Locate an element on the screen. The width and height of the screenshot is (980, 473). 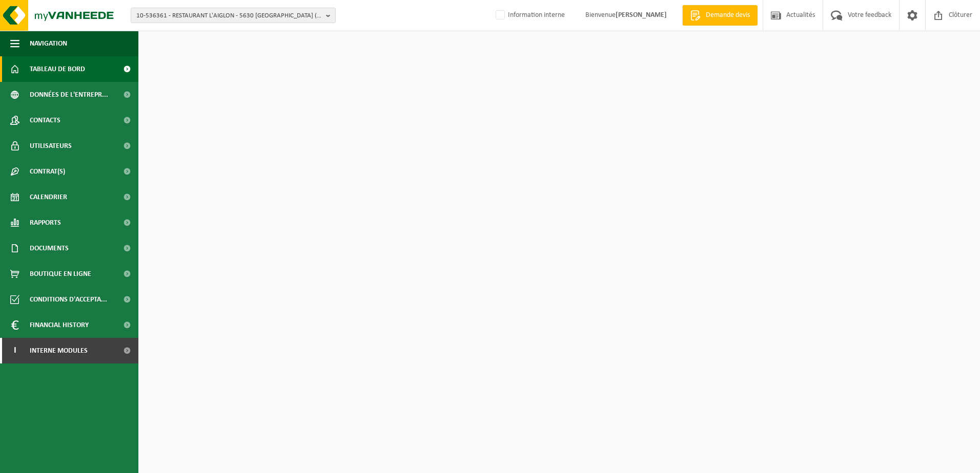
span: Utilisateurs is located at coordinates (51, 146).